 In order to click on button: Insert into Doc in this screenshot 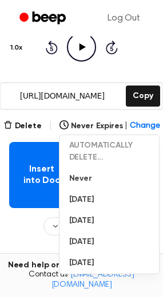, I will do `click(42, 175)`.